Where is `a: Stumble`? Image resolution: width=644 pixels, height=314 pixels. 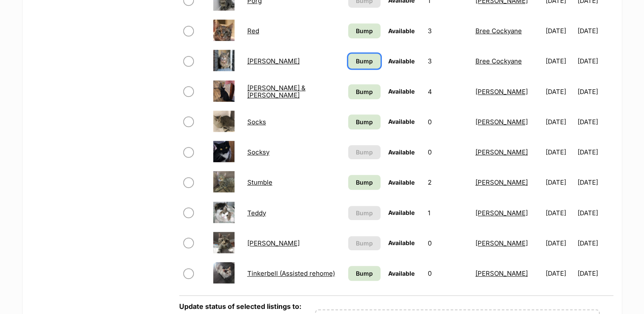
a: Stumble is located at coordinates (259, 182).